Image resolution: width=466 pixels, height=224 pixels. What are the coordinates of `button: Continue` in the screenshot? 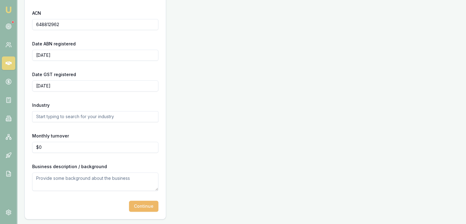 It's located at (144, 206).